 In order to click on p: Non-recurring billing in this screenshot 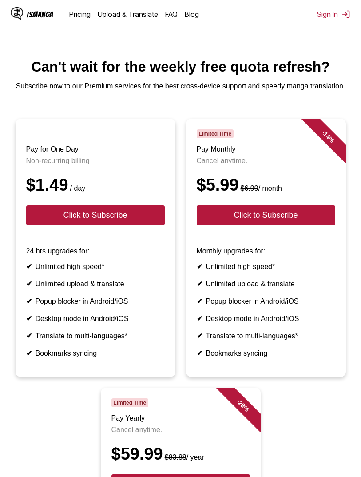, I will do `click(96, 161)`.